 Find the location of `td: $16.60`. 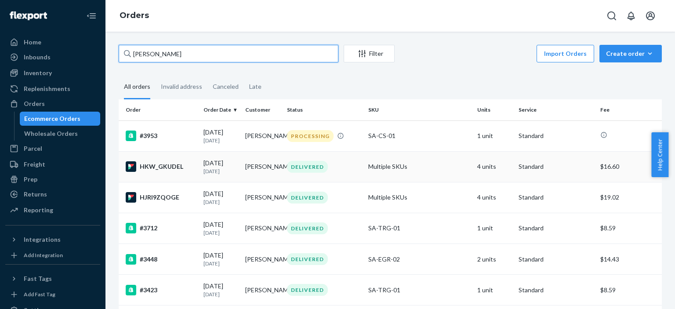

td: $16.60 is located at coordinates (629, 167).